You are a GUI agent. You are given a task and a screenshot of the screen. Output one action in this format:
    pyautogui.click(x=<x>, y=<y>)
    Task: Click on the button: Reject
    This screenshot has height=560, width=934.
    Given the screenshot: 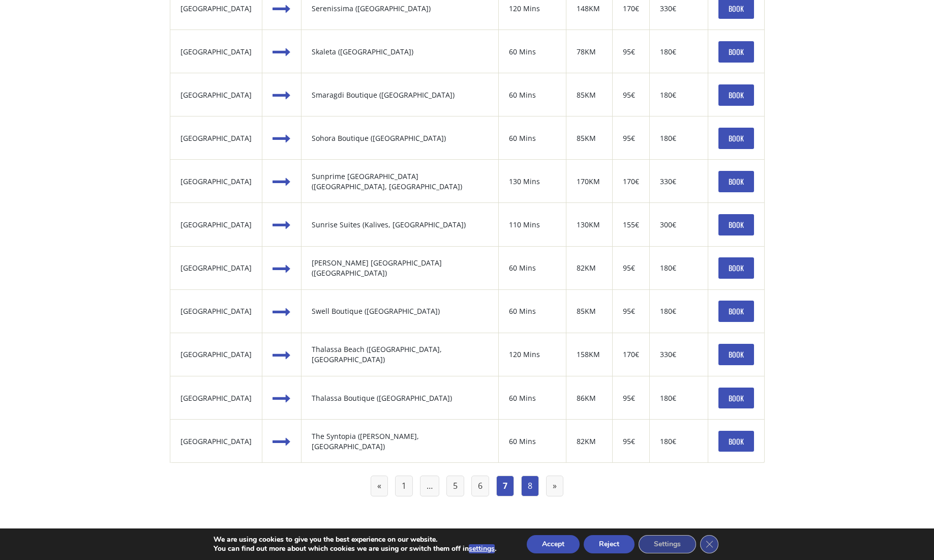 What is the action you would take?
    pyautogui.click(x=609, y=544)
    